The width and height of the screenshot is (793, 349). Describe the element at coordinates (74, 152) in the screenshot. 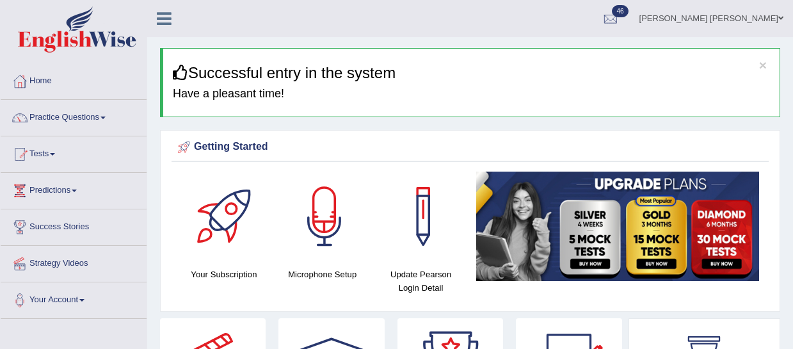

I see `a: Tests` at that location.